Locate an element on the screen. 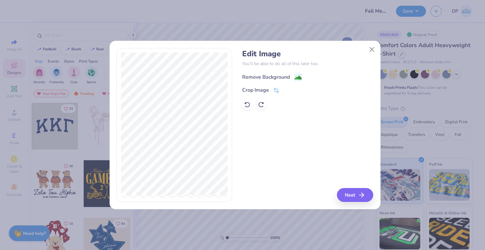 This screenshot has height=250, width=485. h4: Edit Image is located at coordinates (307, 54).